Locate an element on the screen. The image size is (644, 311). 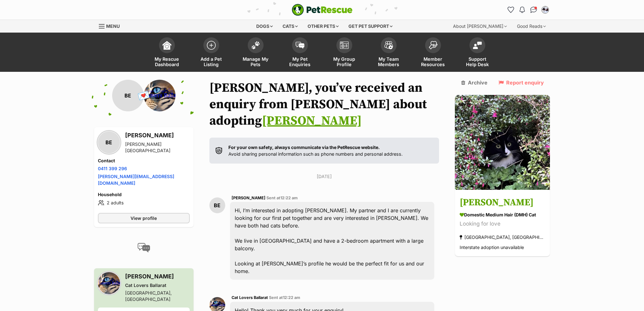
div: Cats is located at coordinates (290, 26).